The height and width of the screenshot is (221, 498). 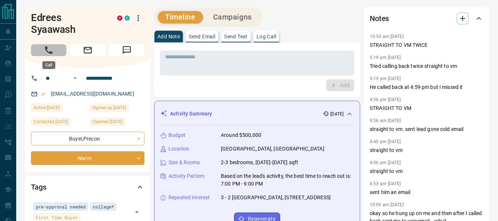 What do you see at coordinates (427, 66) in the screenshot?
I see `p: Tried calling back twice straight to vm` at bounding box center [427, 66].